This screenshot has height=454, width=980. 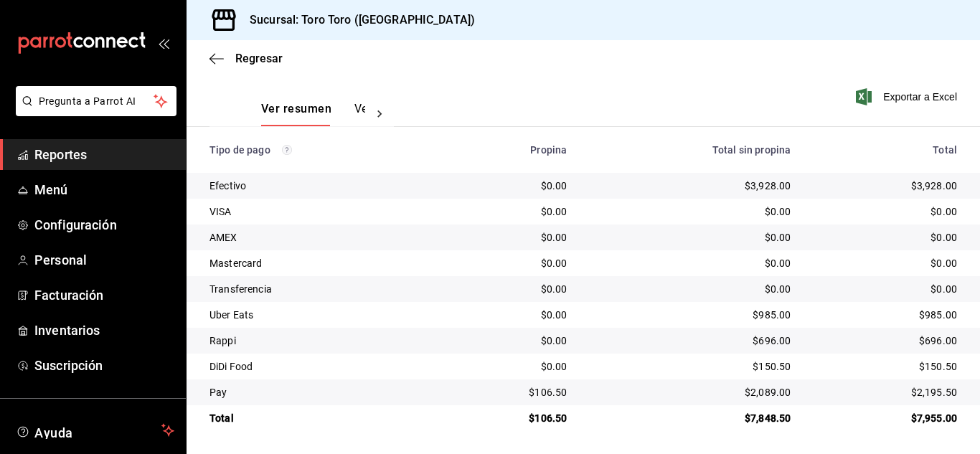 I want to click on span: Inventarios, so click(x=104, y=330).